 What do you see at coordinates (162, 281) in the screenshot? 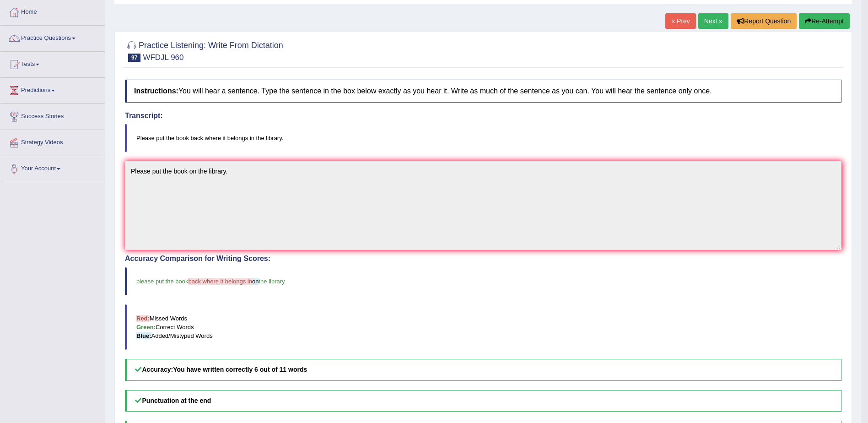
I see `span: please put the book` at bounding box center [162, 281].